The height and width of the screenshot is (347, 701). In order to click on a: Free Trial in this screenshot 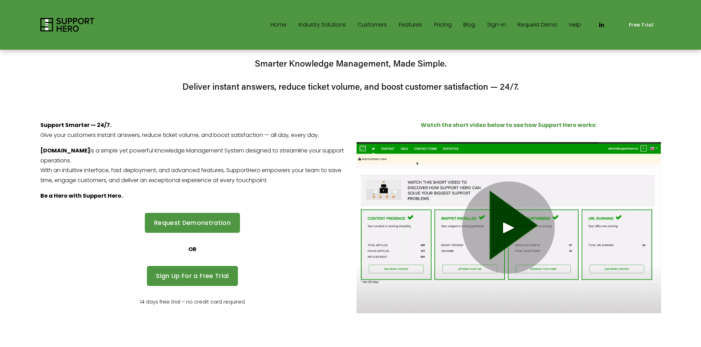, I will do `click(641, 25)`.